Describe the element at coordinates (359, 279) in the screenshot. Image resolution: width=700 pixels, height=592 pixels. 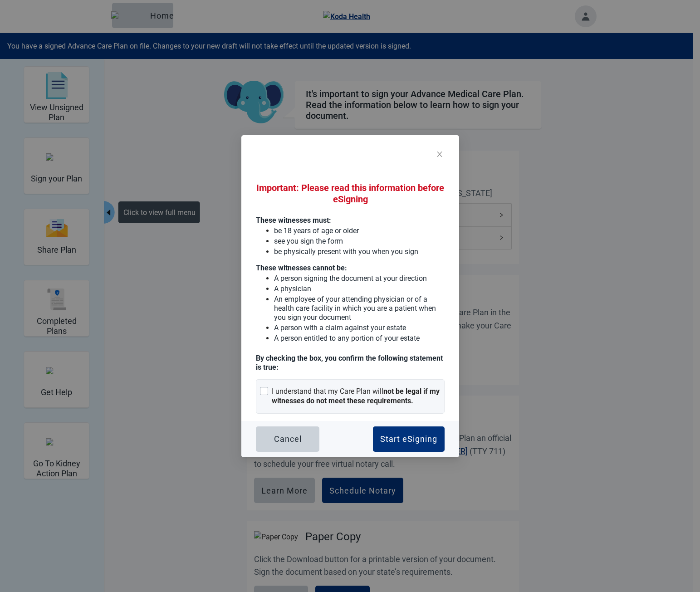
I see `p: A person signing the document at your direction` at that location.